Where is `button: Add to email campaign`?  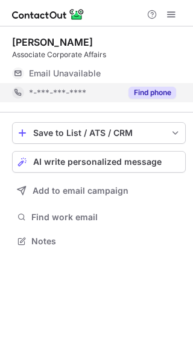
button: Add to email campaign is located at coordinates (99, 191).